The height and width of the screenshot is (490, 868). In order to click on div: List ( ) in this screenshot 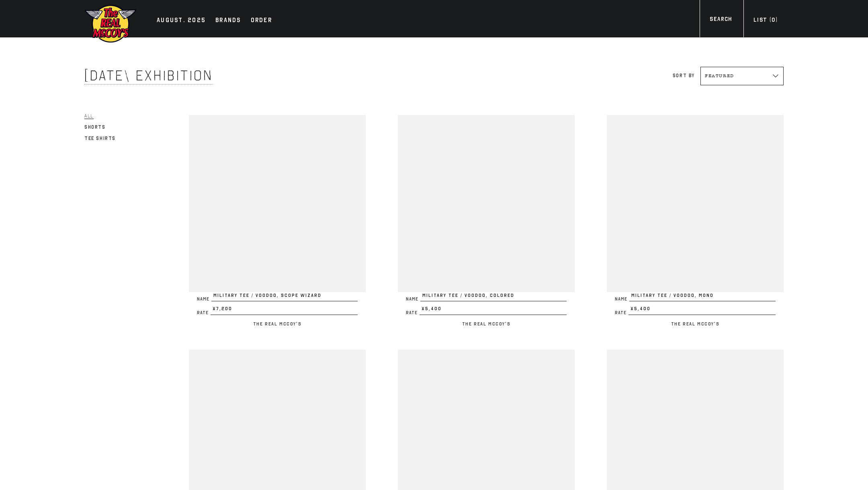, I will do `click(765, 21)`.